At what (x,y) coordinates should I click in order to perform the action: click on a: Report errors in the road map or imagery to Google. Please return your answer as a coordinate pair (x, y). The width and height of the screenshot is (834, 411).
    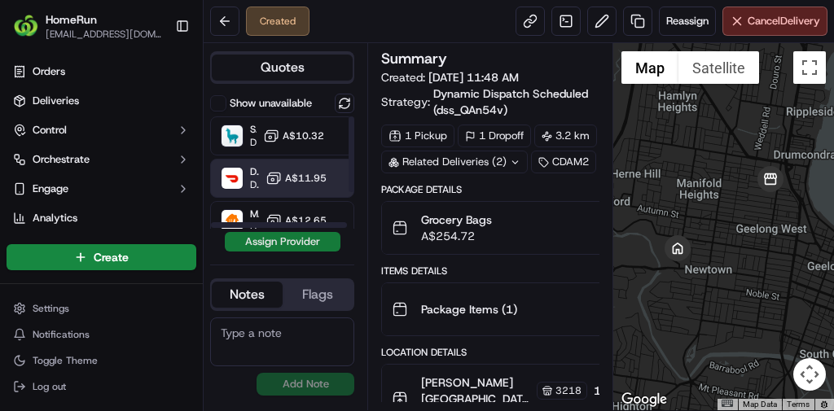
    Looking at the image, I should click on (824, 405).